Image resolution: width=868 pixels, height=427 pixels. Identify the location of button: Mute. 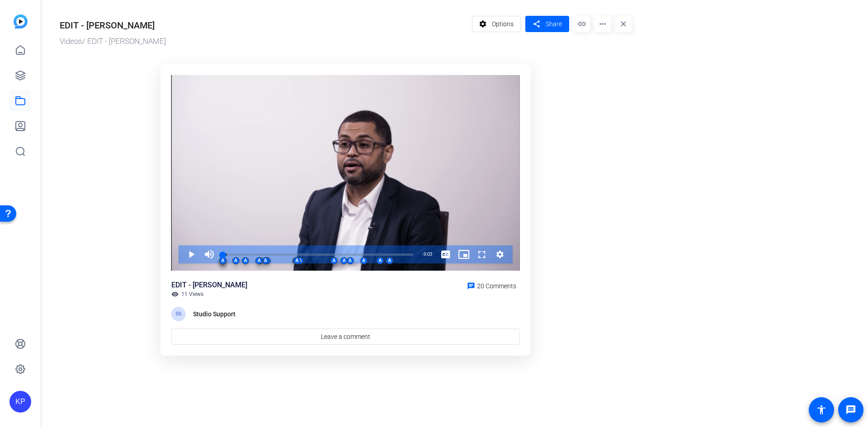
(209, 255).